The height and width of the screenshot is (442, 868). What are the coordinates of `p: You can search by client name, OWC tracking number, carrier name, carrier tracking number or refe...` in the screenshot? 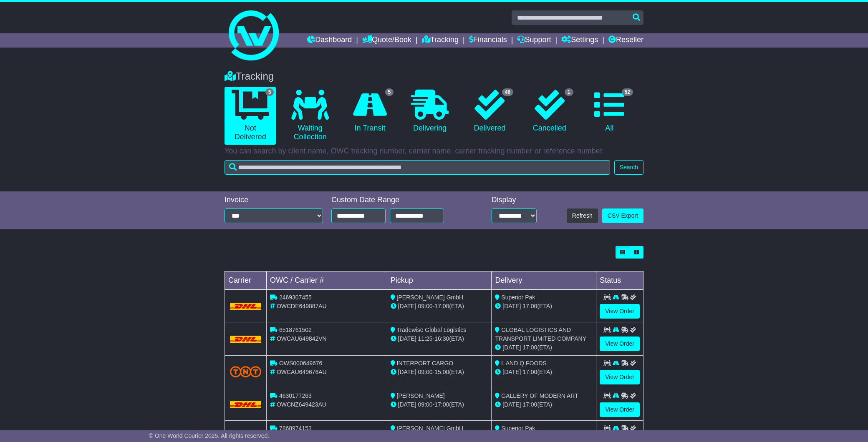 It's located at (434, 151).